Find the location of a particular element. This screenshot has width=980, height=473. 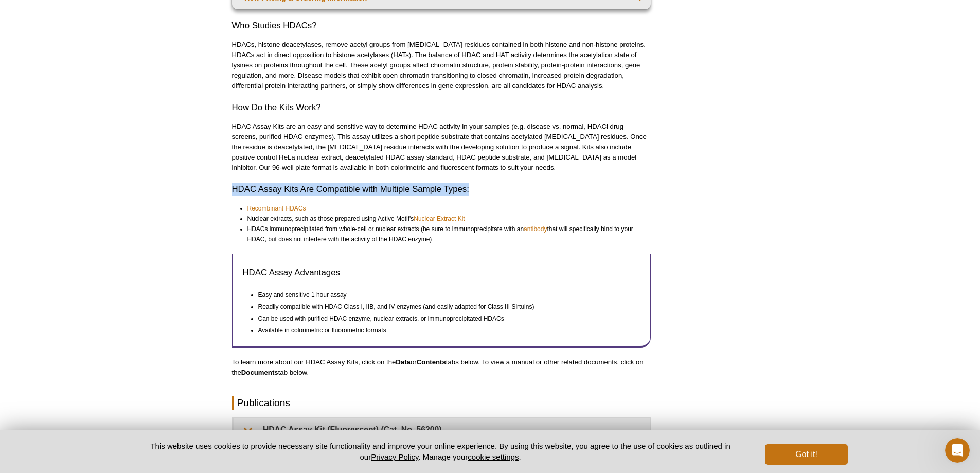

button: cookie settings is located at coordinates (493, 456).